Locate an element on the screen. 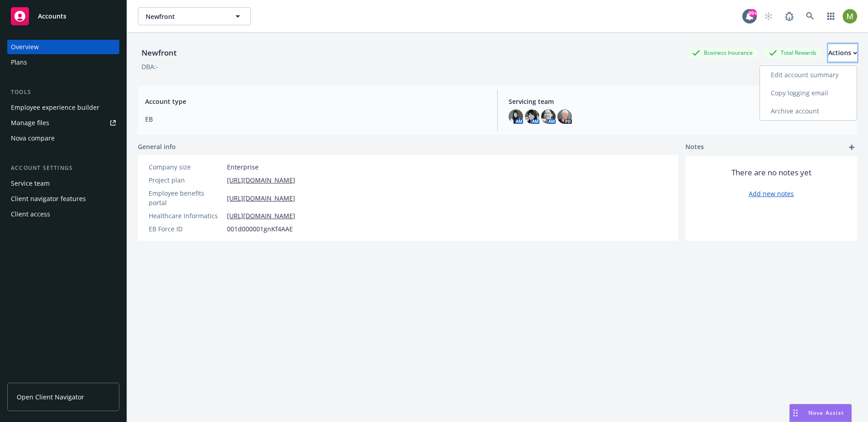  div: Client access is located at coordinates (30, 215).